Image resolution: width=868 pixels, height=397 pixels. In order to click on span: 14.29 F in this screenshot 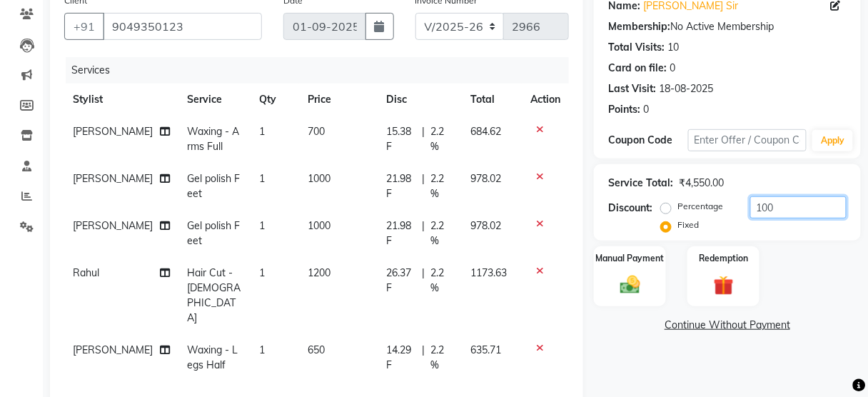, I will do `click(401, 358)`.